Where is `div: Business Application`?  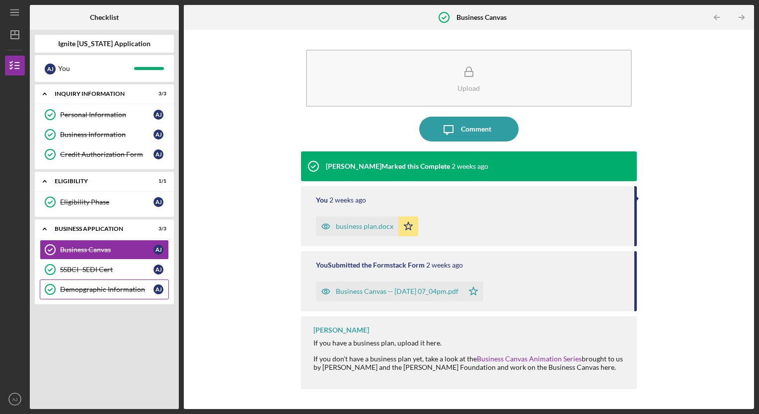
div: Business Application is located at coordinates (98, 229).